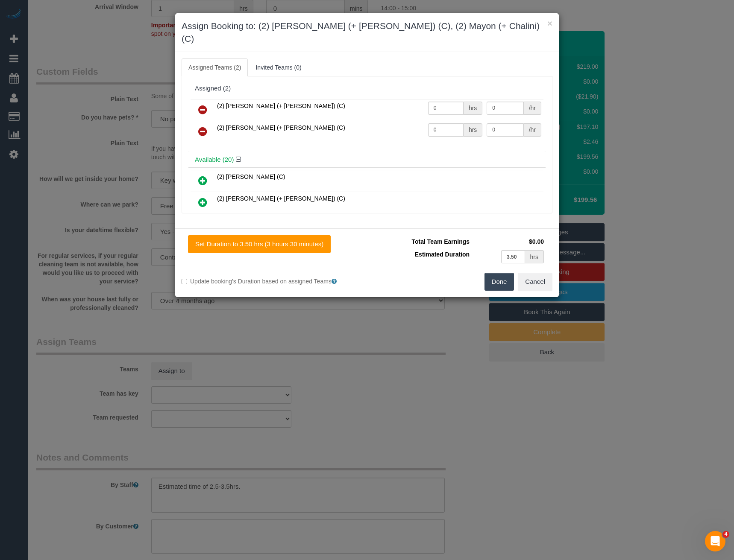  Describe the element at coordinates (500, 282) in the screenshot. I see `button: Done` at that location.